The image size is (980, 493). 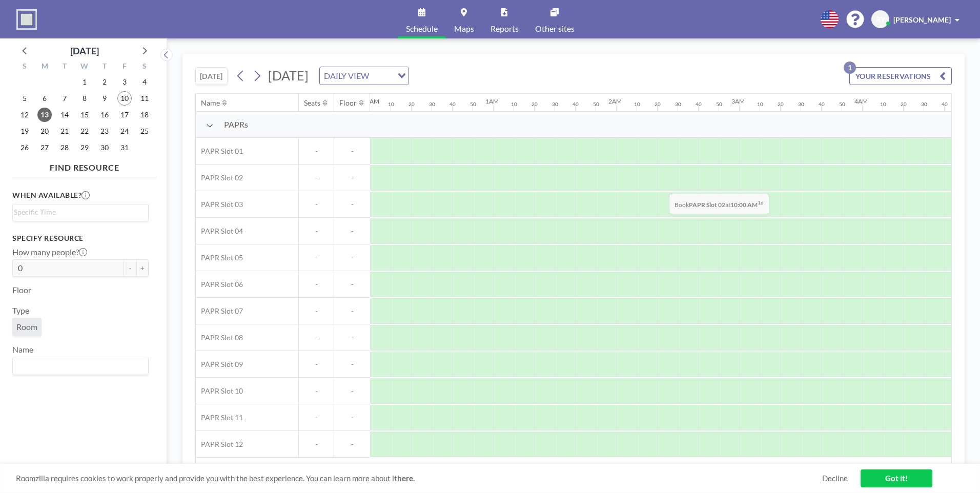 I want to click on b: 10:00 AM, so click(x=744, y=204).